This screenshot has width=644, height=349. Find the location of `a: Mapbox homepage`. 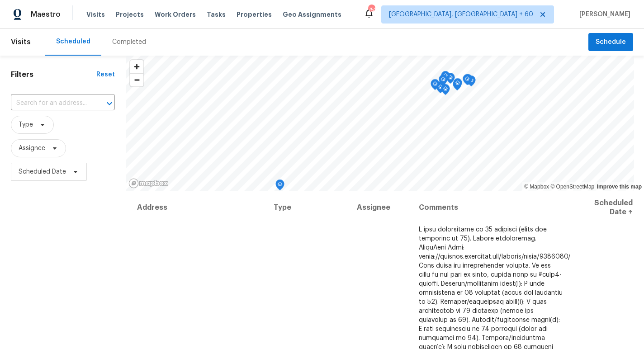

a: Mapbox homepage is located at coordinates (148, 183).